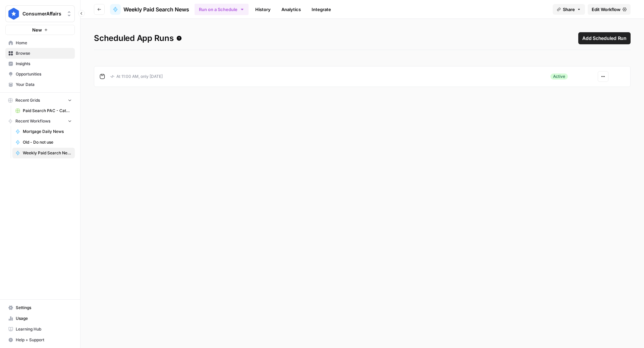 The image size is (644, 348). What do you see at coordinates (604, 38) in the screenshot?
I see `button: Add Scheduled Run` at bounding box center [604, 38].